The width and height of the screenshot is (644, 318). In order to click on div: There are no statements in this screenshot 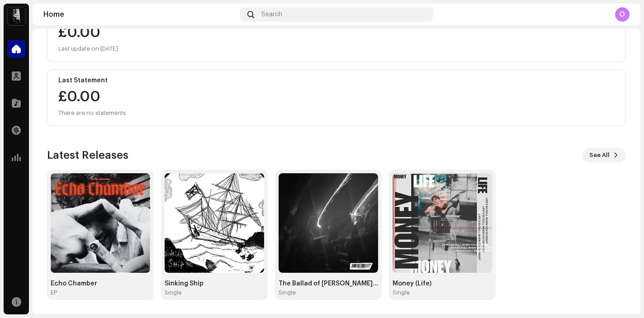, I will do `click(92, 113)`.